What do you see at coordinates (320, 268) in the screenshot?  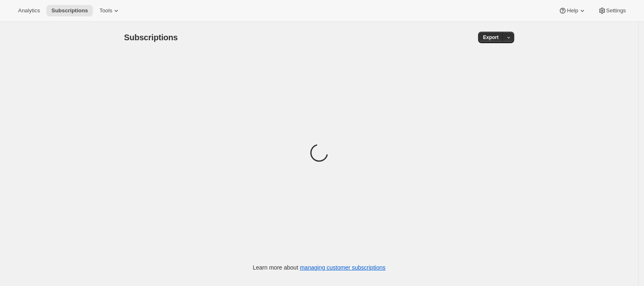 I see `p: Learn more about` at bounding box center [320, 268].